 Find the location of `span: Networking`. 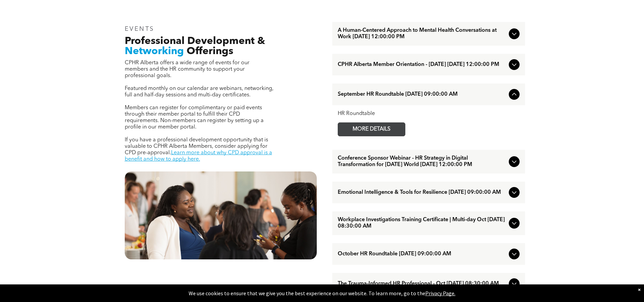

span: Networking is located at coordinates (154, 51).